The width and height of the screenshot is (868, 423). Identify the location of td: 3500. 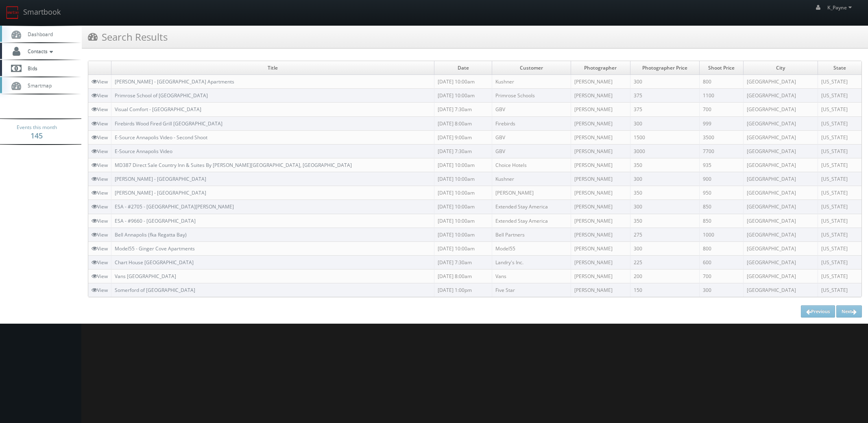
(722, 137).